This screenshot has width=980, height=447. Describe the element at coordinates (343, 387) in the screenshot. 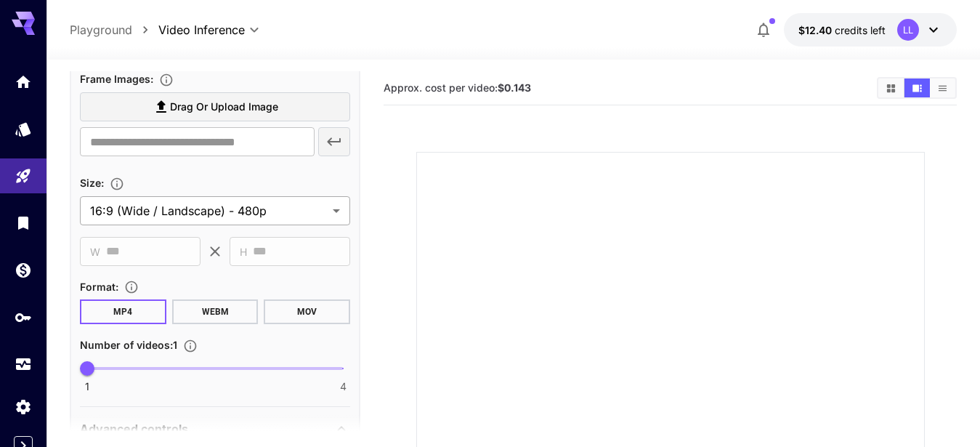

I see `span: 4` at that location.